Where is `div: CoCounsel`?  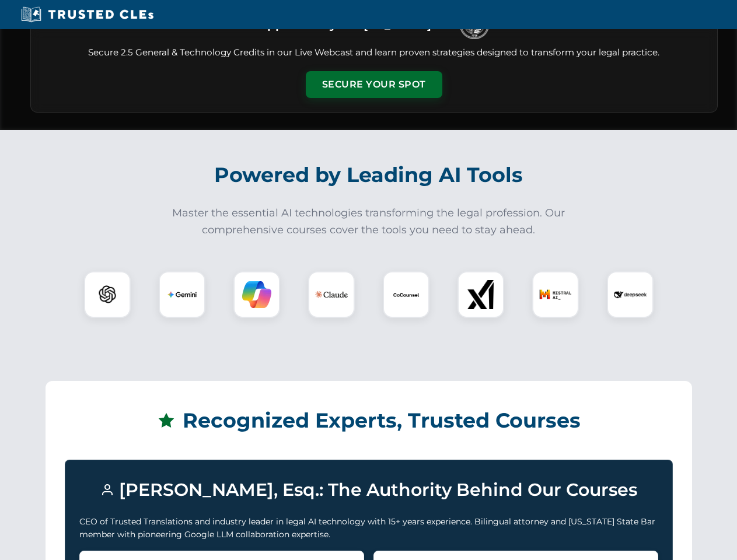
div: CoCounsel is located at coordinates (406, 294).